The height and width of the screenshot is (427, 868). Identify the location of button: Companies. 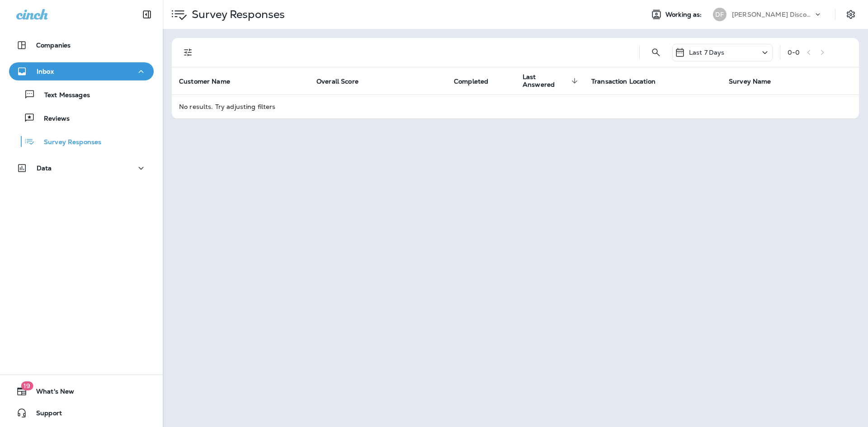
(81, 45).